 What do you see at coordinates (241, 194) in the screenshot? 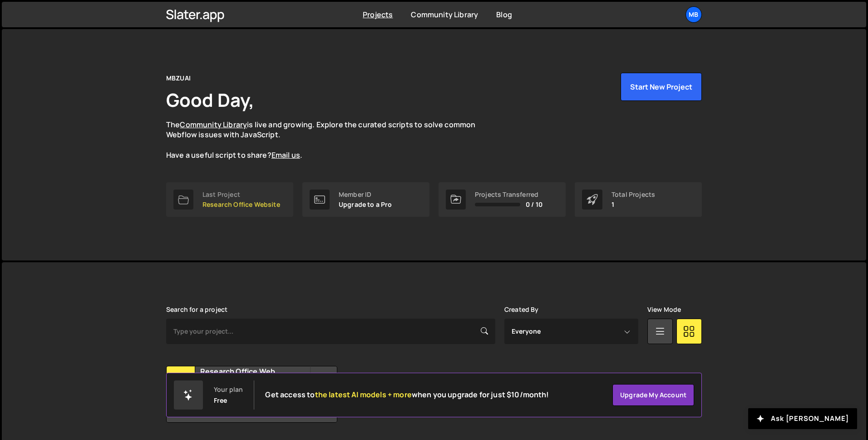
I see `div: Last Project` at bounding box center [241, 194].